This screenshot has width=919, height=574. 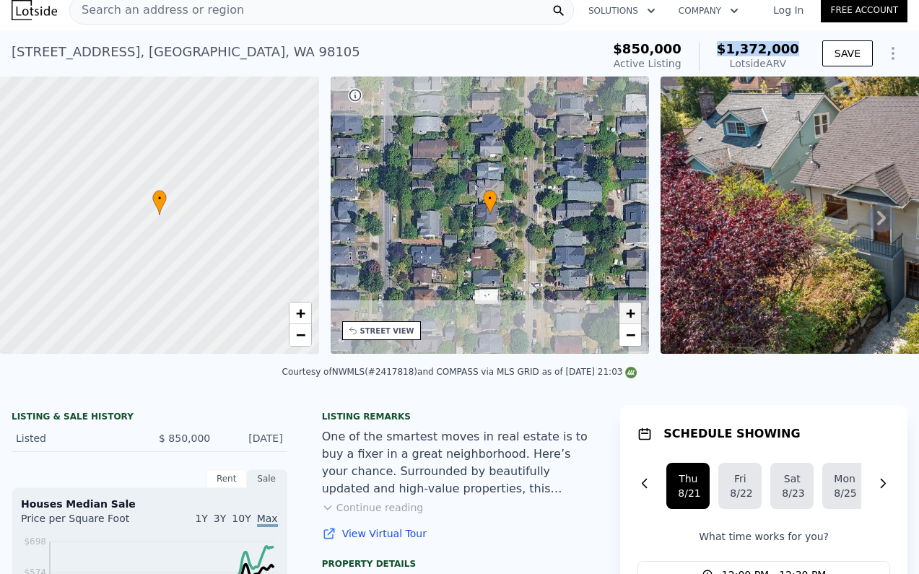 I want to click on div: One of the smartest moves in real estate is to buy a fixer in a great neighborhood. Here’s your c..., so click(x=460, y=463).